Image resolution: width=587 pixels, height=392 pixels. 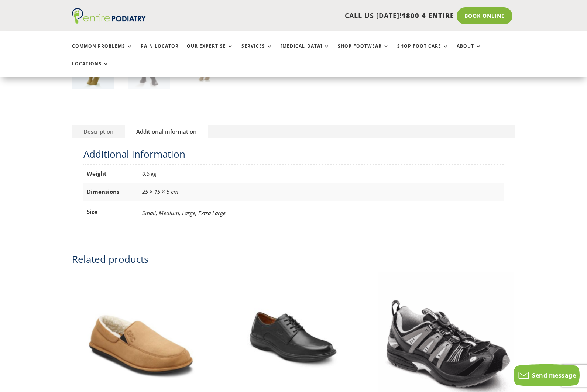 I want to click on a: Locations, so click(x=91, y=69).